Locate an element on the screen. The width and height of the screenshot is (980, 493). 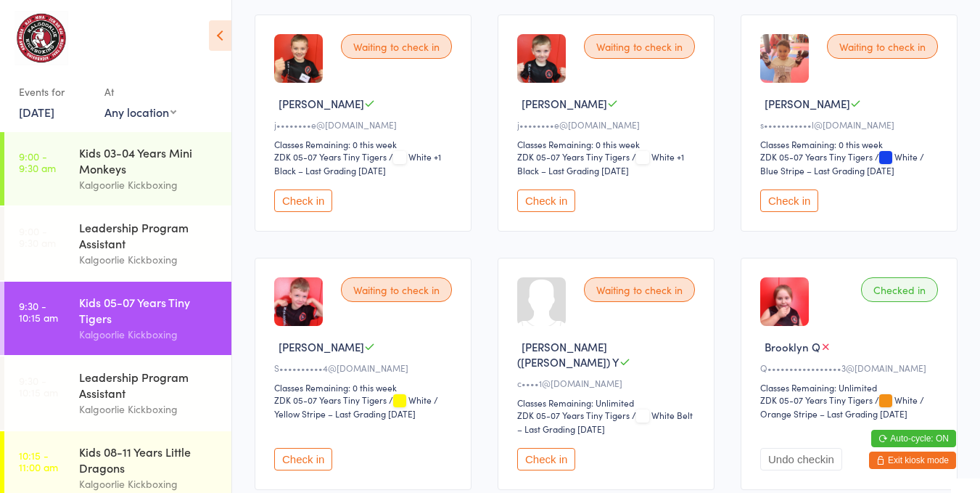
img: image1694224746.png is located at coordinates (298, 301).